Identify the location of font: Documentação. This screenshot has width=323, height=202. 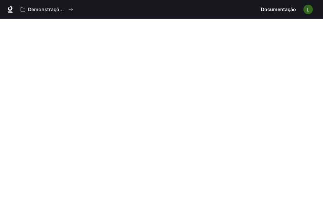
(279, 9).